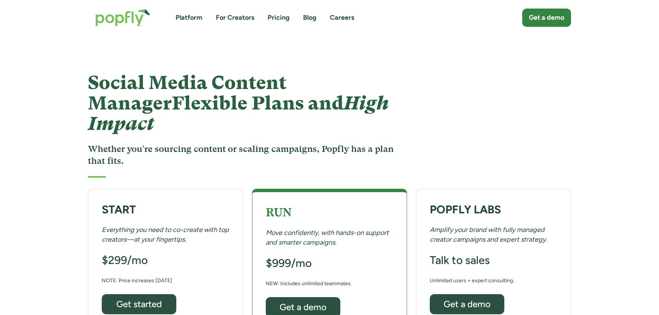 The height and width of the screenshot is (315, 659). Describe the element at coordinates (125, 261) in the screenshot. I see `h3: $299/mo` at that location.